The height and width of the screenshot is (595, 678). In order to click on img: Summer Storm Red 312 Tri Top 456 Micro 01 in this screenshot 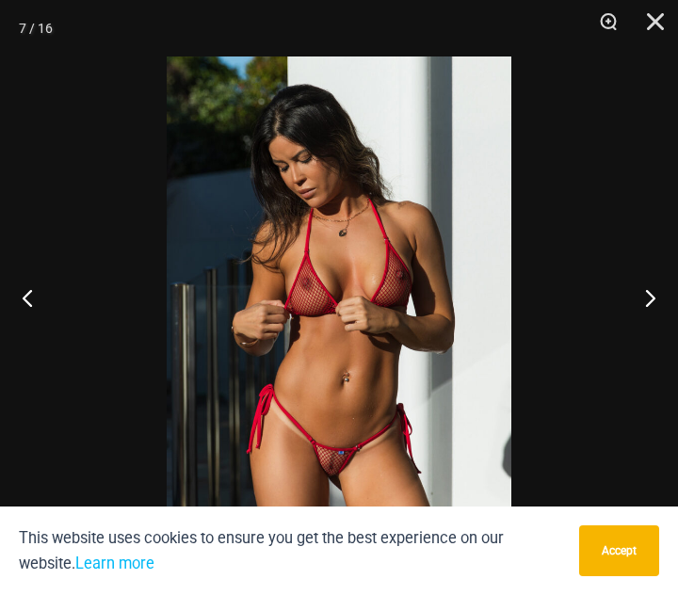, I will do `click(339, 315)`.